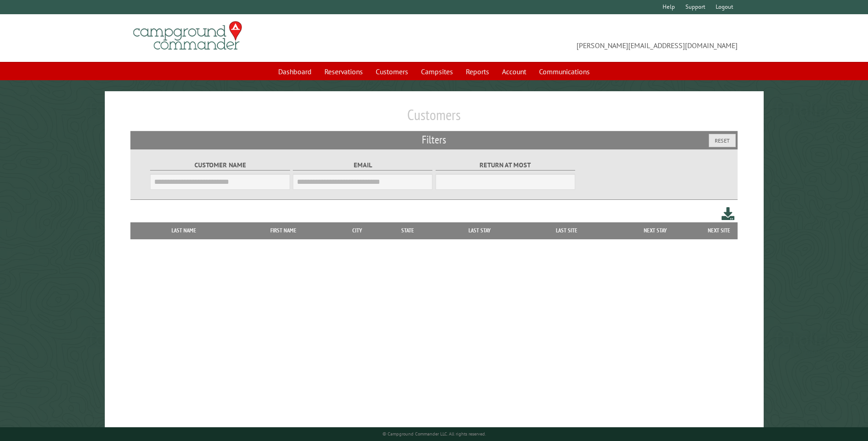 This screenshot has width=868, height=441. What do you see at coordinates (187, 36) in the screenshot?
I see `img: Campground Commander` at bounding box center [187, 36].